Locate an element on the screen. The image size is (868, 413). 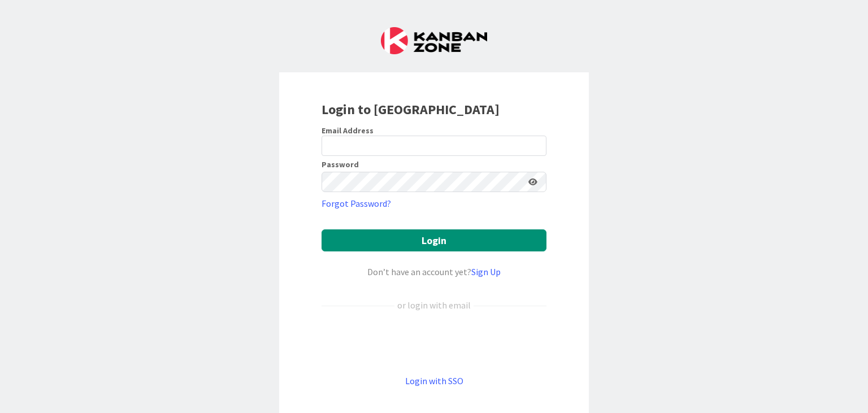
a: Sign Up is located at coordinates (486, 272).